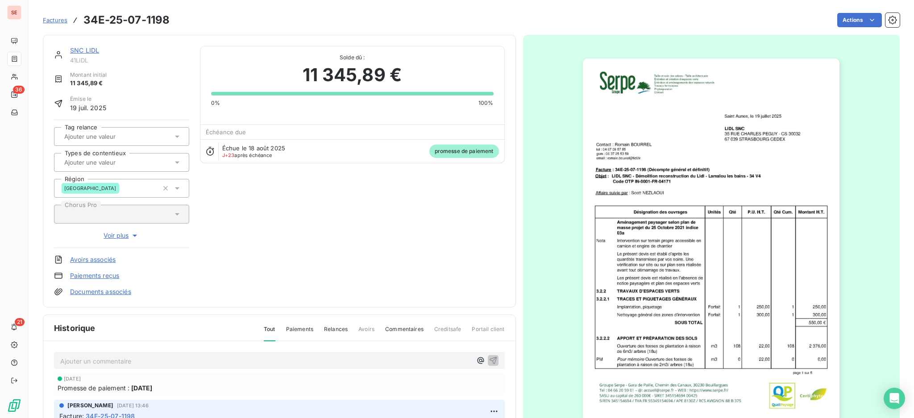 The height and width of the screenshot is (418, 914). What do you see at coordinates (247, 155) in the screenshot?
I see `span: après échéance` at bounding box center [247, 155].